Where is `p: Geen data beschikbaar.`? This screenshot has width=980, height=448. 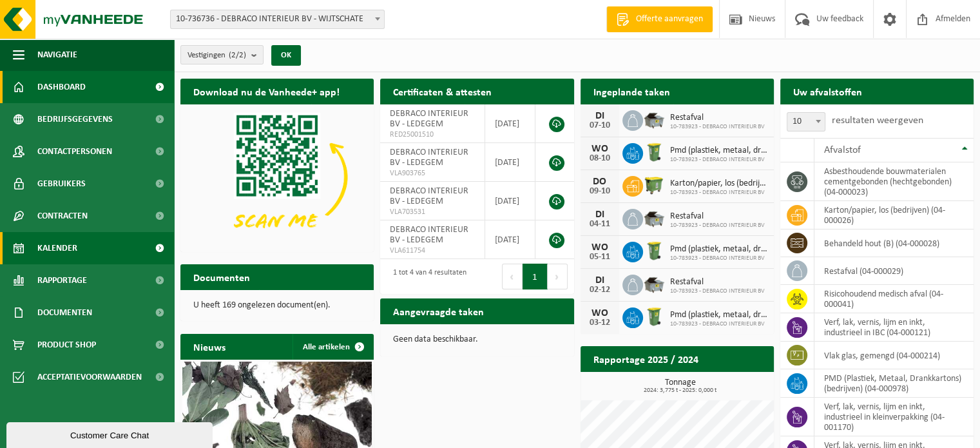 p: Geen data beschikbaar. is located at coordinates (477, 339).